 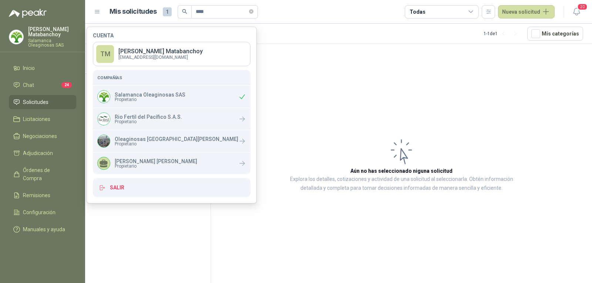 What do you see at coordinates (526, 12) in the screenshot?
I see `button: Nueva solicitud` at bounding box center [526, 12].